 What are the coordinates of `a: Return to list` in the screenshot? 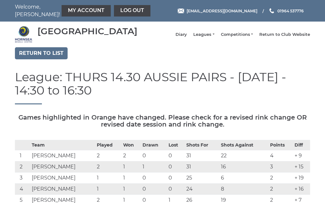 It's located at (41, 53).